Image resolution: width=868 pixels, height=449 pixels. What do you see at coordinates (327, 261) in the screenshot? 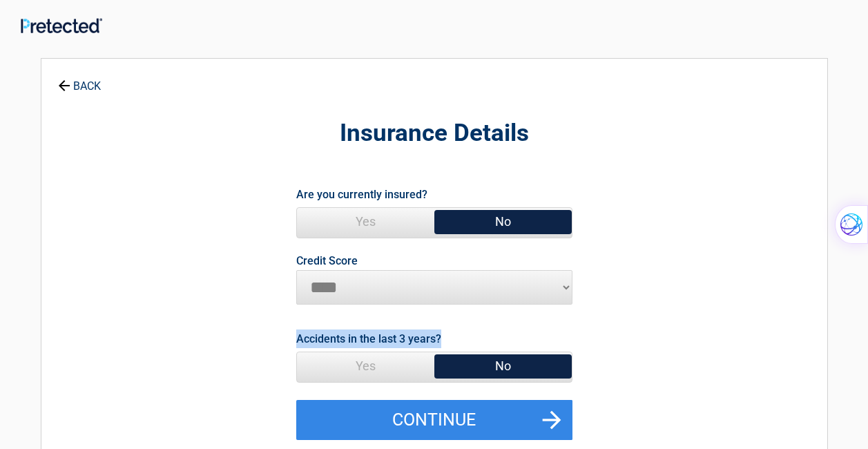
I see `label: Credit Score` at bounding box center [327, 261].